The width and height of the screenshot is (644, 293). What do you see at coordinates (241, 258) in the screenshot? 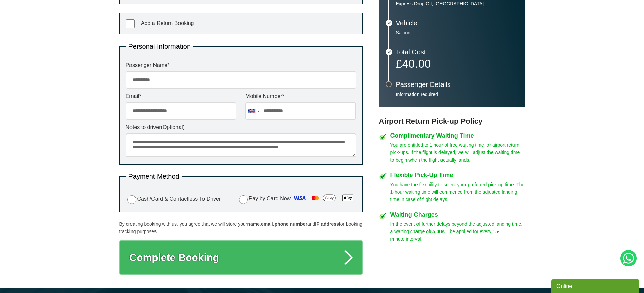
I see `button: Complete Booking` at bounding box center [241, 258].